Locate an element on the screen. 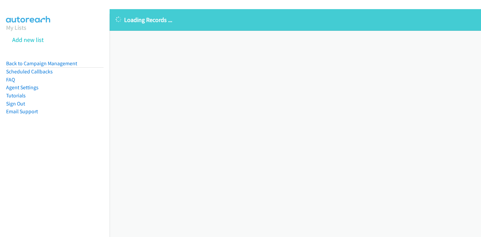 The image size is (481, 237). a: Email Support is located at coordinates (22, 111).